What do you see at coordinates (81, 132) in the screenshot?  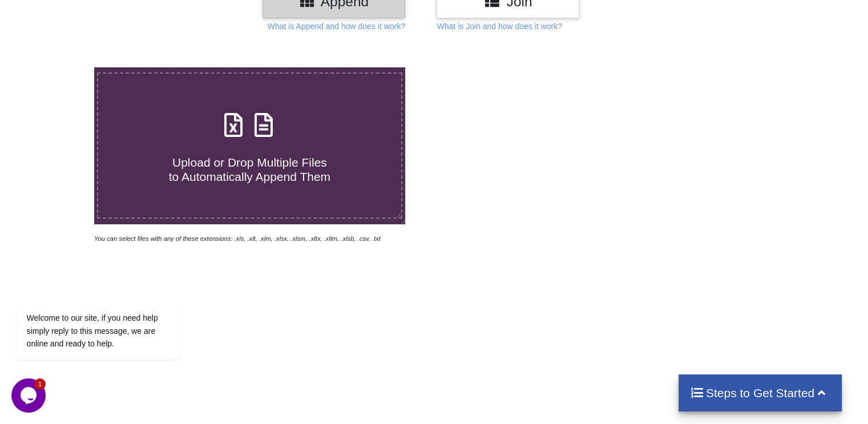 I see `span: Welcome to our site, if you need help simply reply to this message, we are online and ready to help.` at bounding box center [81, 132].